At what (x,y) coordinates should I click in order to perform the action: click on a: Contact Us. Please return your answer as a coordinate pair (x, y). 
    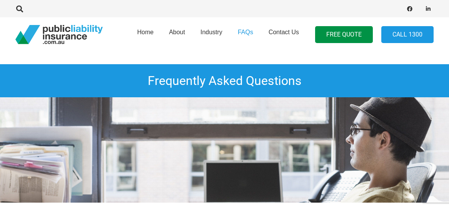
    Looking at the image, I should click on (284, 35).